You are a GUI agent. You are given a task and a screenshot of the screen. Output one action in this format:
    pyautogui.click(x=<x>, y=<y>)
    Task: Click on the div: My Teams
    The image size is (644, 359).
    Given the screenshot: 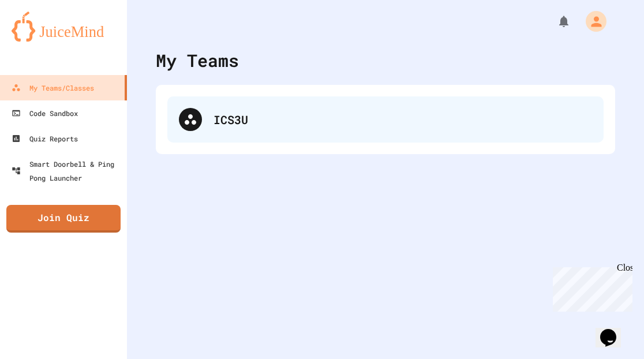 What is the action you would take?
    pyautogui.click(x=198, y=60)
    